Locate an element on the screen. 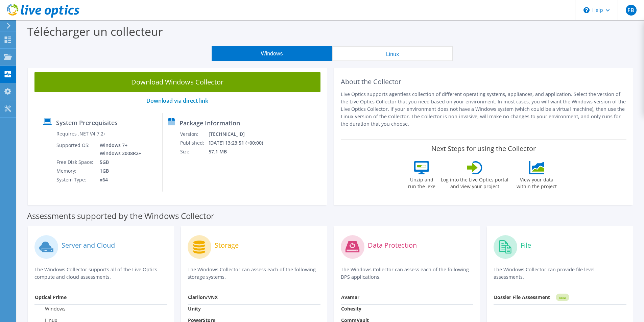 This screenshot has height=322, width=644. h2: About the Collector is located at coordinates (484, 82).